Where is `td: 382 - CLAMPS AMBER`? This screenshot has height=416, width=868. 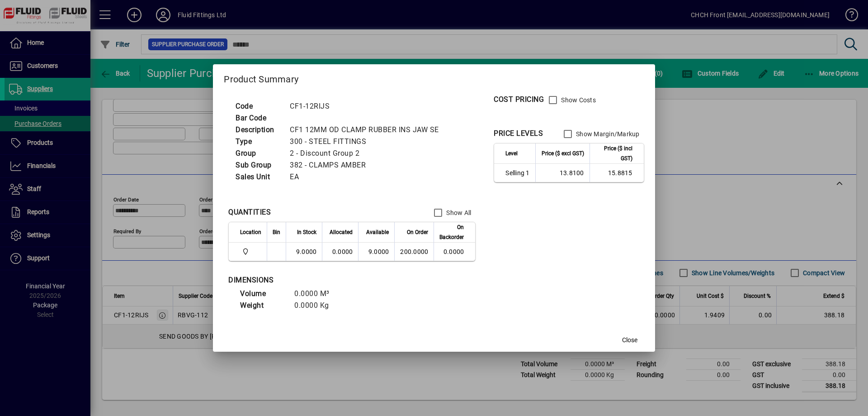 td: 382 - CLAMPS AMBER is located at coordinates (367, 165).